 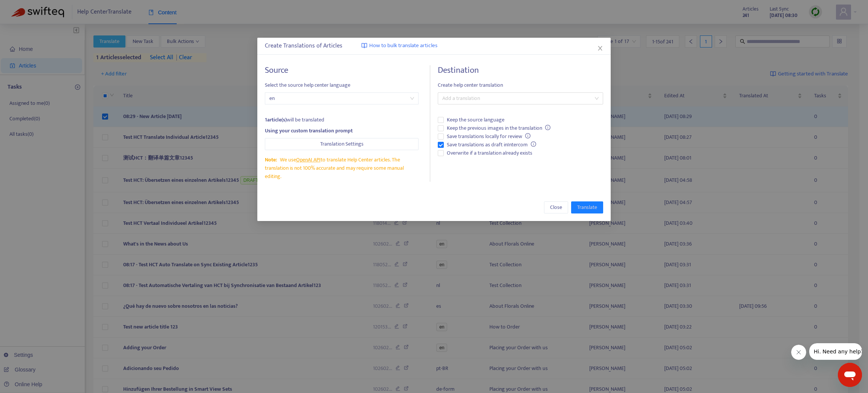 I want to click on span: How to bulk translate articles, so click(x=403, y=45).